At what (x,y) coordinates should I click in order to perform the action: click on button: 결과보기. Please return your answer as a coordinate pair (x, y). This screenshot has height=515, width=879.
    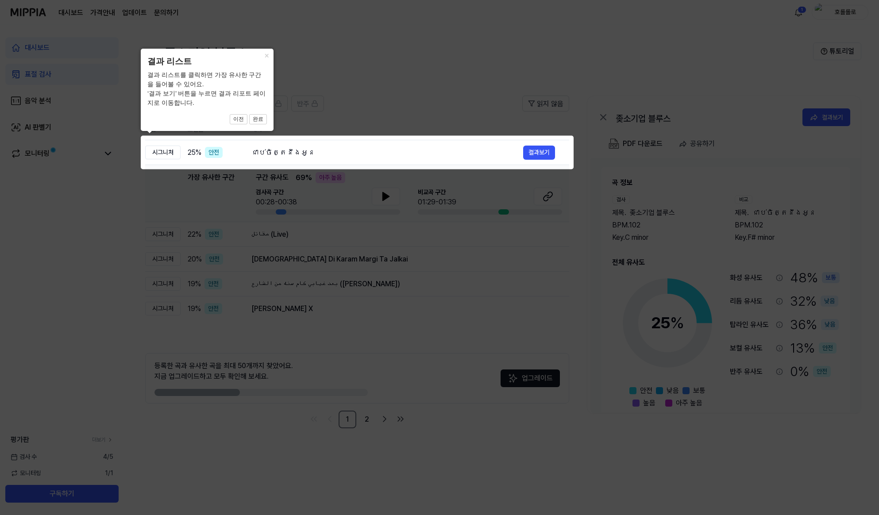
    Looking at the image, I should click on (539, 153).